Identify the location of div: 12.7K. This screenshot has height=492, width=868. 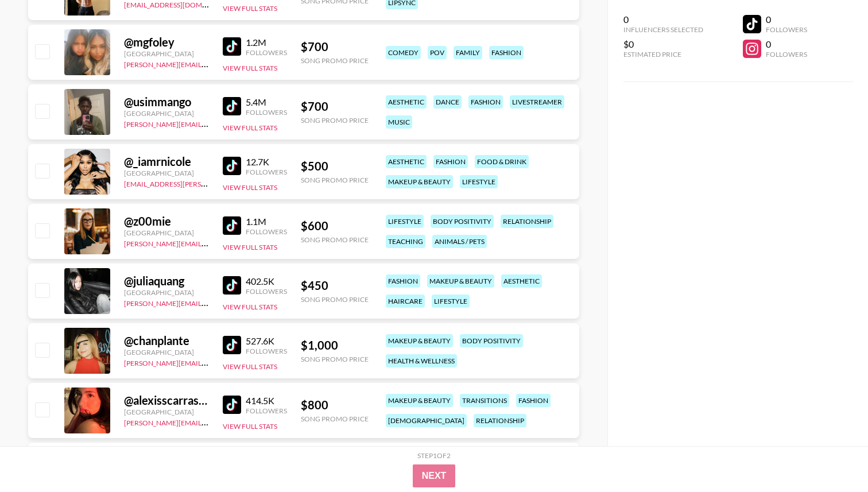
(267, 162).